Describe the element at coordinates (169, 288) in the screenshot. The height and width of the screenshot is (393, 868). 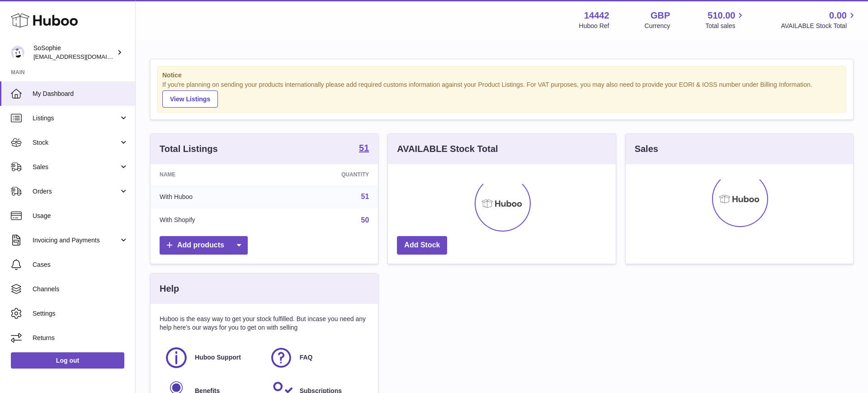
I see `h3: Help` at that location.